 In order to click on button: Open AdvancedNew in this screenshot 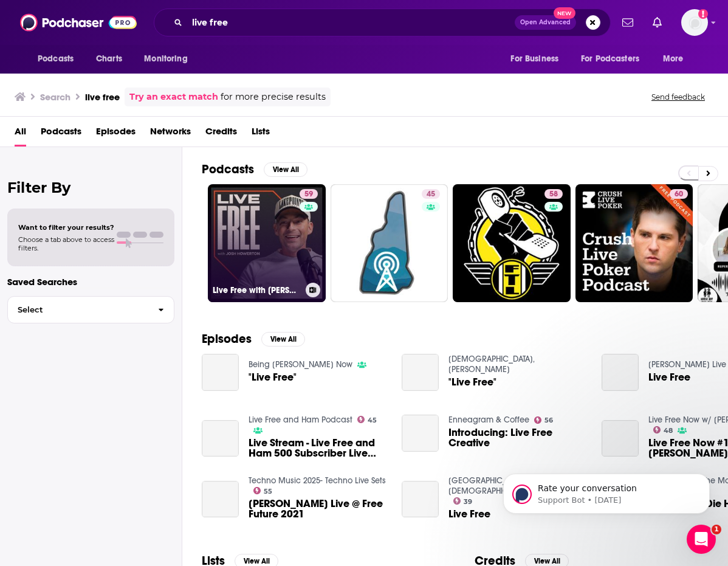, I will do `click(545, 23)`.